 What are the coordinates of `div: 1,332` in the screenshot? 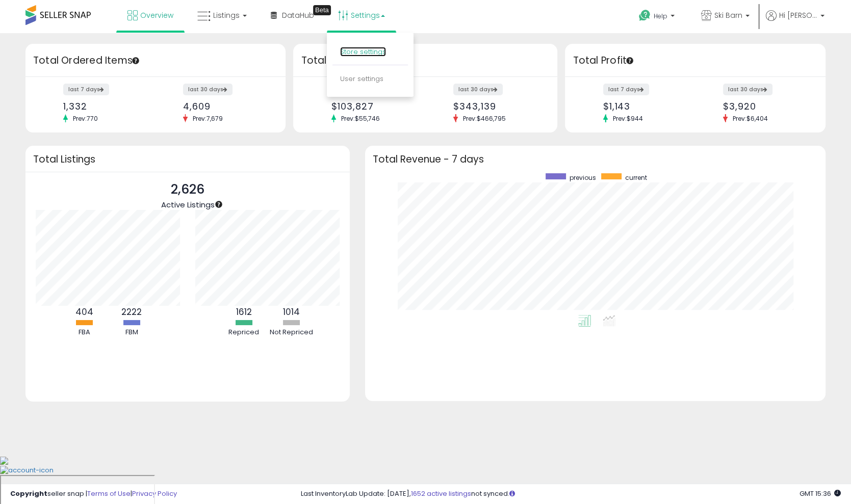 It's located at (106, 106).